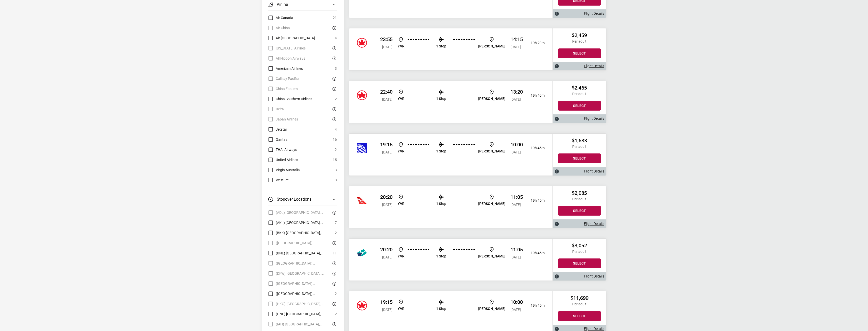  What do you see at coordinates (299, 253) in the screenshot?
I see `label: Brisbane, Australia` at bounding box center [299, 253].